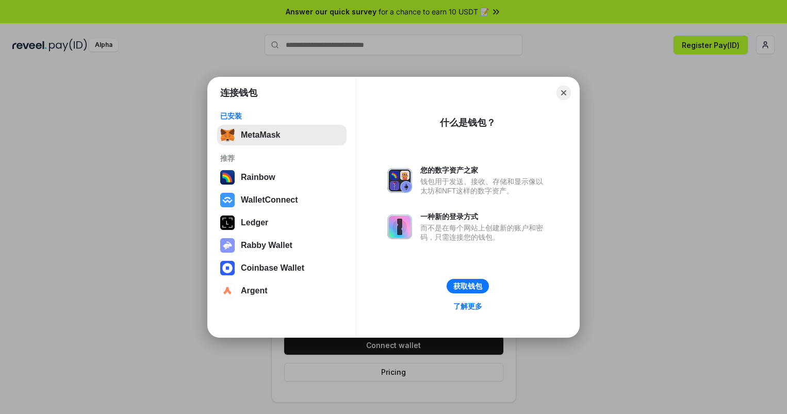 This screenshot has height=414, width=787. What do you see at coordinates (468, 123) in the screenshot?
I see `div: 什么是钱包？` at bounding box center [468, 123].